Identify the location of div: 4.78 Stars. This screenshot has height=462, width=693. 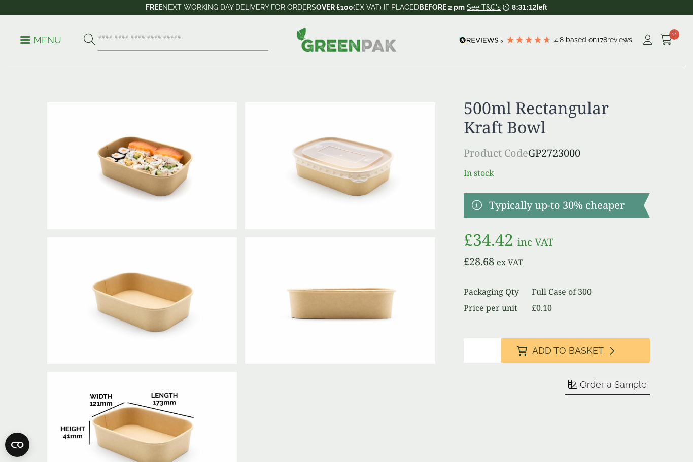
(529, 40).